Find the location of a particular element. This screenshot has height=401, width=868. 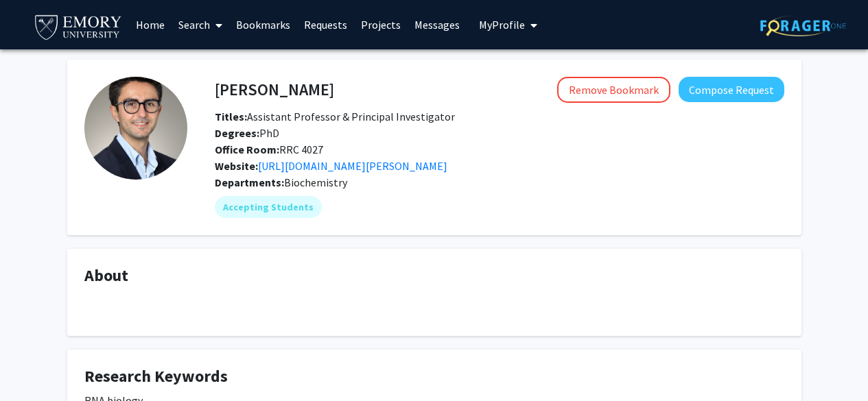

span: Assistant Professor & Principal Investigator is located at coordinates (335, 117).